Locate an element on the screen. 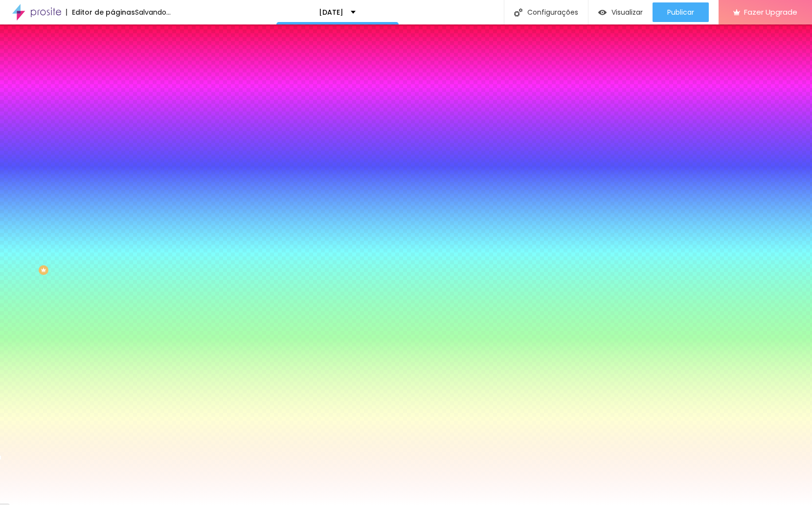 Image resolution: width=812 pixels, height=505 pixels. button: Visualizar is located at coordinates (620, 12).